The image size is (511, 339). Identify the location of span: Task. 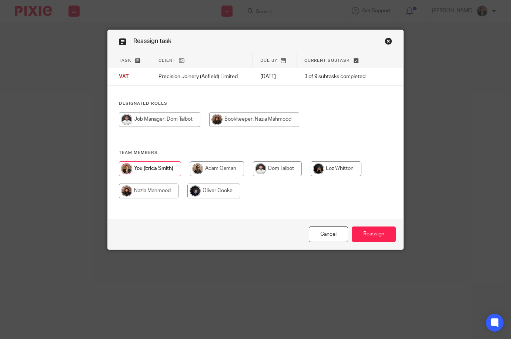
(125, 60).